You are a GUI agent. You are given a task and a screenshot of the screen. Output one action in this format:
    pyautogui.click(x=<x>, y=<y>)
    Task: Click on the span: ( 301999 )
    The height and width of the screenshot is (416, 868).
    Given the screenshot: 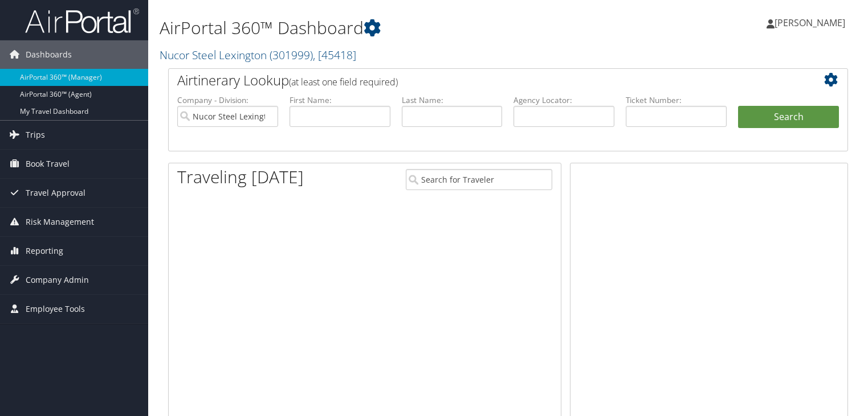 What is the action you would take?
    pyautogui.click(x=291, y=55)
    